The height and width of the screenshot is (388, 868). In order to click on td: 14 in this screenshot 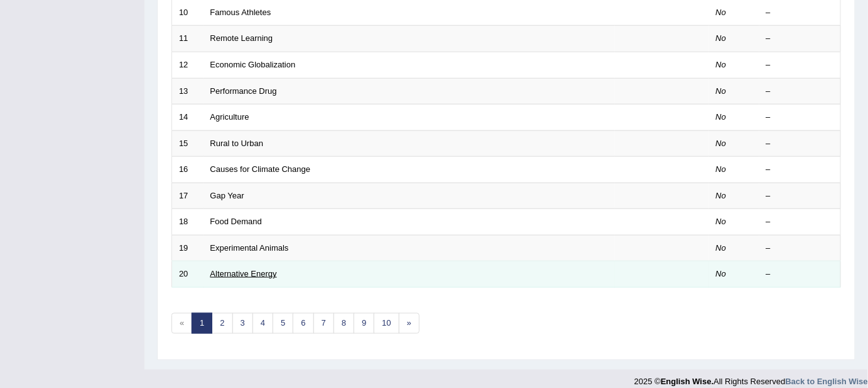, I will do `click(188, 117)`.